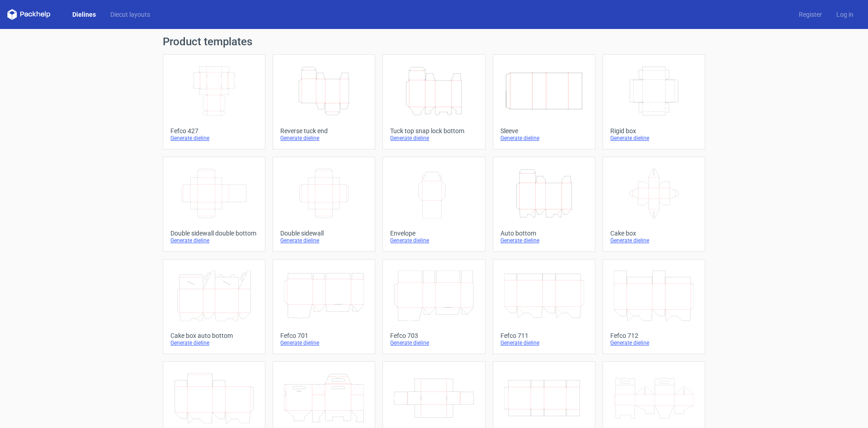  Describe the element at coordinates (544, 204) in the screenshot. I see `a: Auto bottomGenerate dieline` at that location.